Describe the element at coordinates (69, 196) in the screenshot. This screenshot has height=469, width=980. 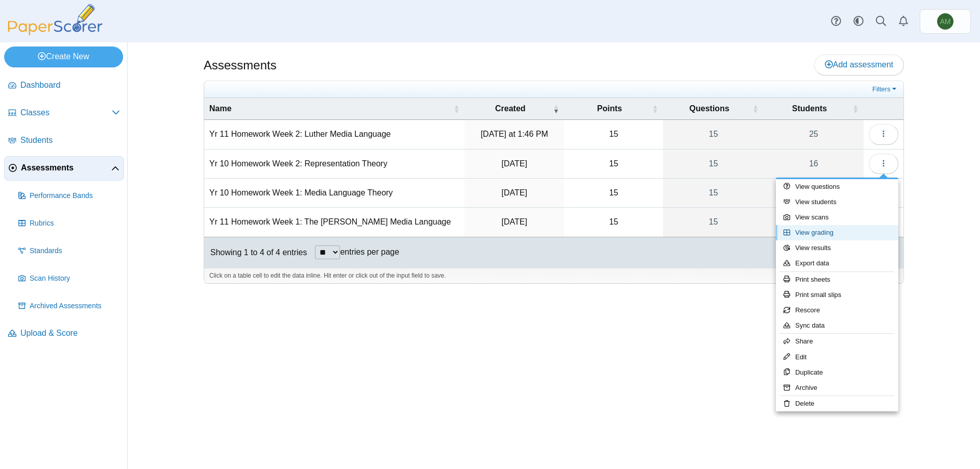
I see `a: Performance Bands` at that location.